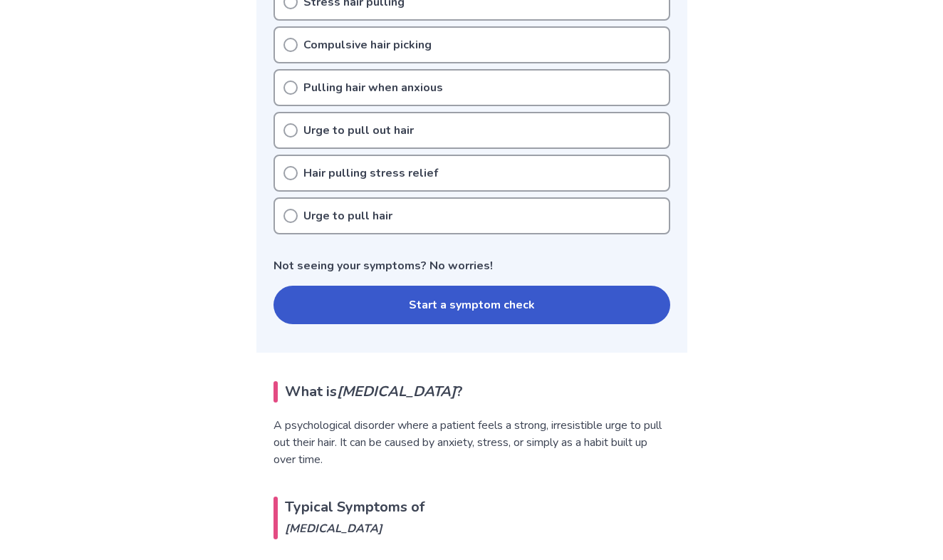  What do you see at coordinates (472, 392) in the screenshot?
I see `h2: What is ?` at bounding box center [472, 392].